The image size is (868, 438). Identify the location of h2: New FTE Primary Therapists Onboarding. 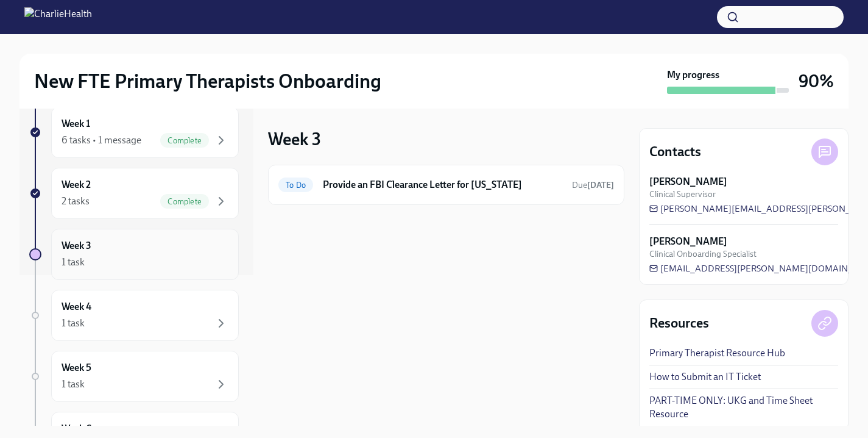
(208, 81).